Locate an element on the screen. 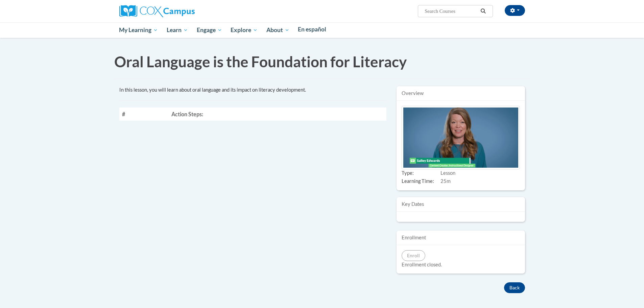 The height and width of the screenshot is (308, 644). a: Learn is located at coordinates (177, 30).